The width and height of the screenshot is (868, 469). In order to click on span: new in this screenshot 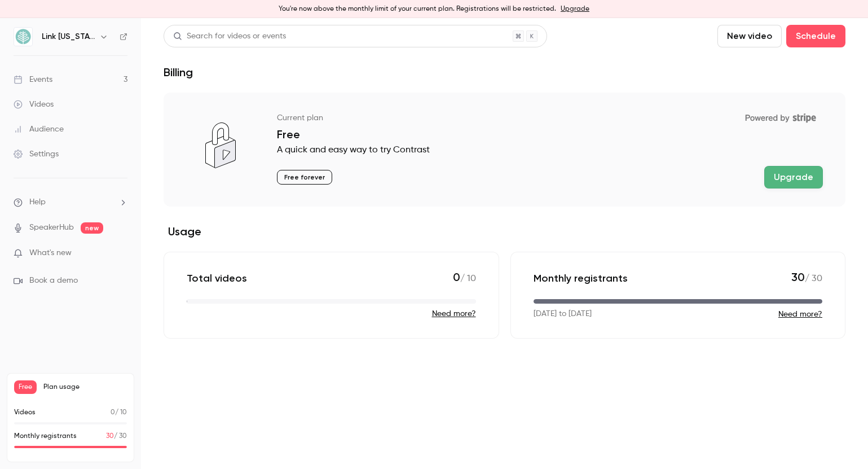, I will do `click(92, 228)`.